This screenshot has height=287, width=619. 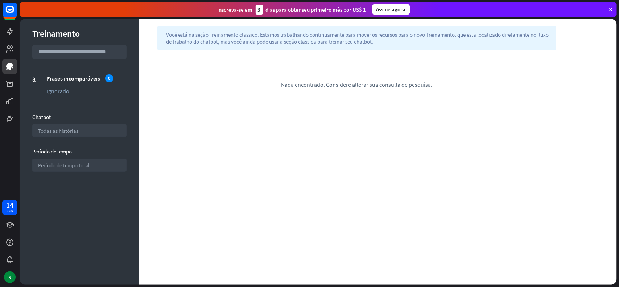 I want to click on button: Abra o widget de bate-papo do LiveChat, so click(x=17, y=14).